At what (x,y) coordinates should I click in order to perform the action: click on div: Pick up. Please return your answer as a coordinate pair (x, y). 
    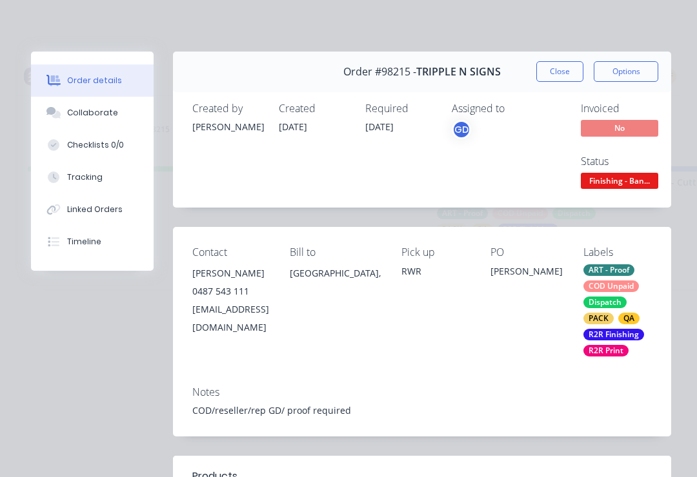
    Looking at the image, I should click on (435, 252).